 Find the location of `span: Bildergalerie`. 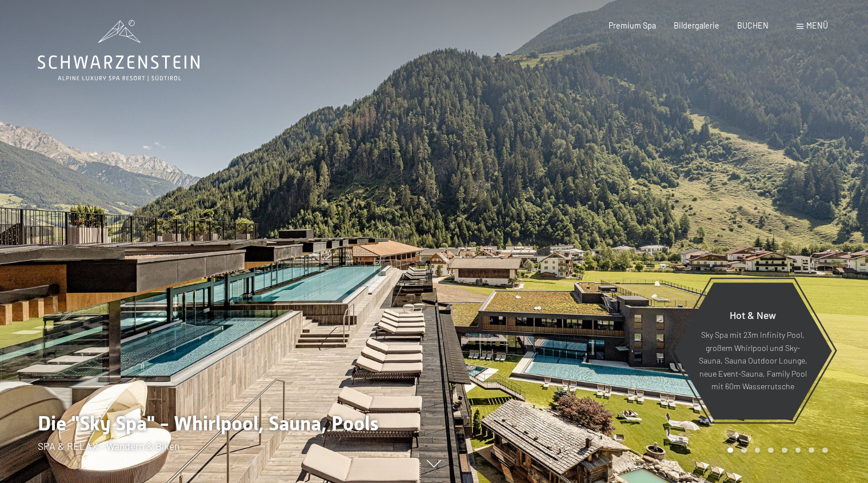

span: Bildergalerie is located at coordinates (696, 25).